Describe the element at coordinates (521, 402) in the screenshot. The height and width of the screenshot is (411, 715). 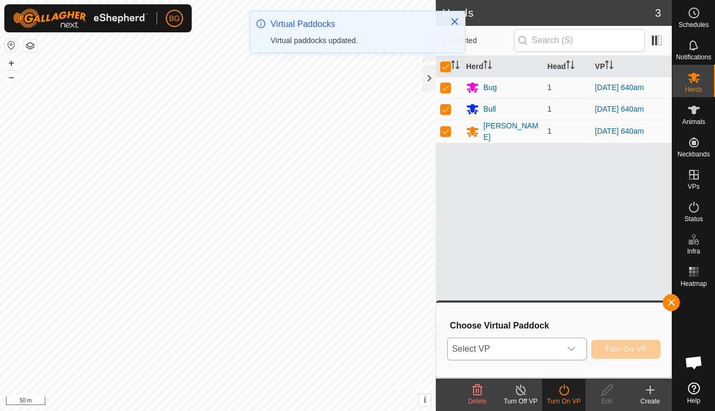
I see `div: Turn Off VP` at that location.